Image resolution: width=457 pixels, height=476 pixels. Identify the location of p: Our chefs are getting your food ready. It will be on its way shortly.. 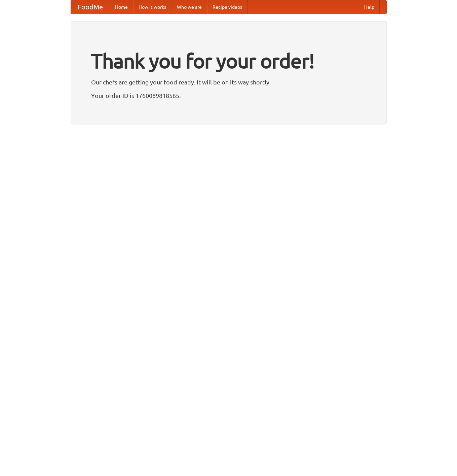
(228, 82).